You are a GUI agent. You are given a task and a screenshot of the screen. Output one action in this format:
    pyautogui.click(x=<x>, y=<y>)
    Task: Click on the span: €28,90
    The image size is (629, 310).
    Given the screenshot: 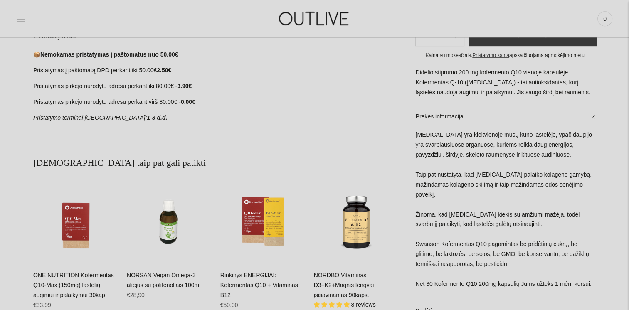 What is the action you would take?
    pyautogui.click(x=136, y=295)
    